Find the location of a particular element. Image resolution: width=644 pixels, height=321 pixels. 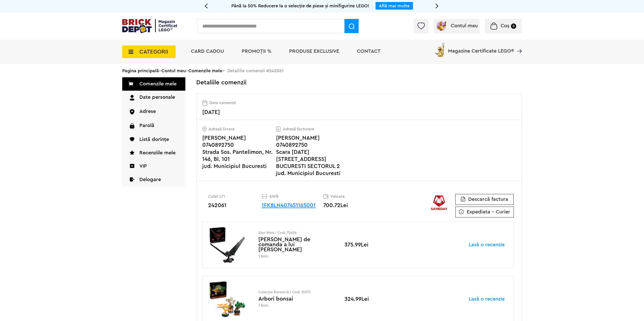

p: 375.99Lei is located at coordinates (381, 245).